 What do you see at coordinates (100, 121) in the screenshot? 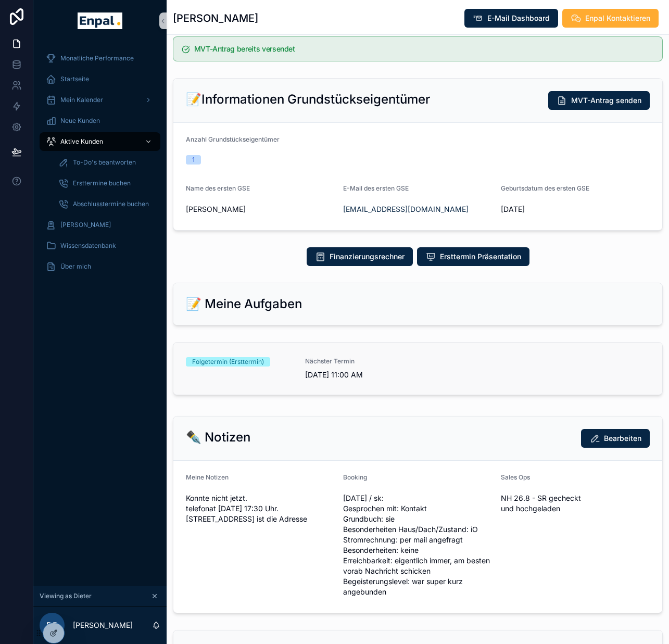
I see `a: Neue Kunden` at bounding box center [100, 121].